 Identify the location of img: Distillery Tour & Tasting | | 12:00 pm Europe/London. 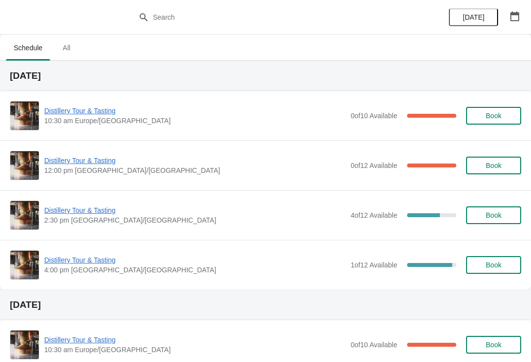
(25, 165).